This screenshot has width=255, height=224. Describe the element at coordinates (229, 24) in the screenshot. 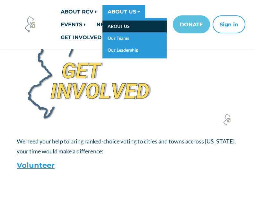

I see `button: Sign in or sign up` at that location.